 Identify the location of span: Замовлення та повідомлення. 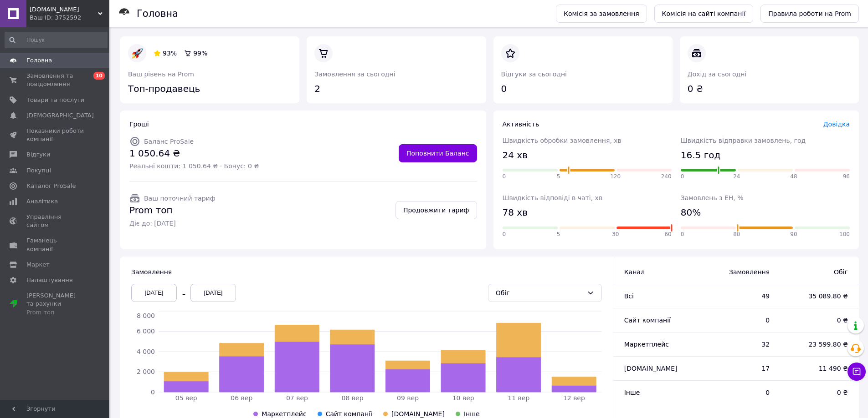
(55, 80).